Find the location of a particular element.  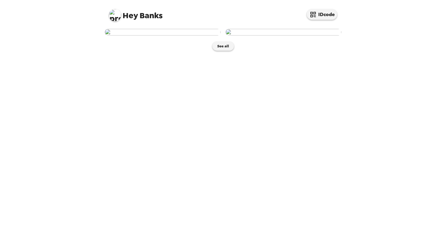

img: profile pic is located at coordinates (115, 15).